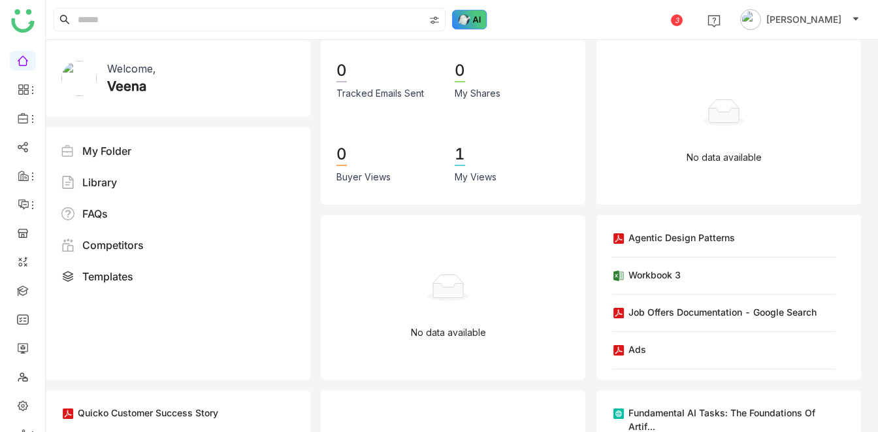 This screenshot has width=878, height=432. What do you see at coordinates (106, 151) in the screenshot?
I see `div: My Folder` at bounding box center [106, 151].